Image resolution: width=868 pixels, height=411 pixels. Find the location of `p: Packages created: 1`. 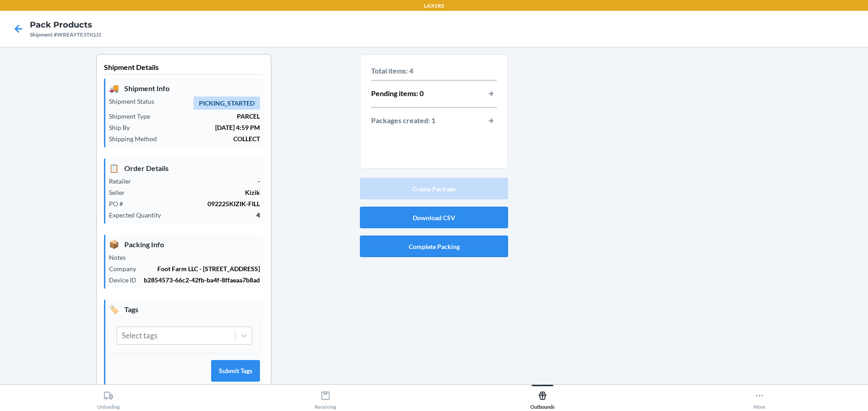

p: Packages created: 1 is located at coordinates (403, 121).